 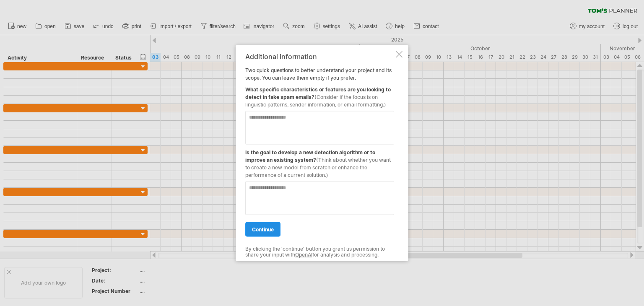 What do you see at coordinates (319, 95) in the screenshot?
I see `div: What specific characteristics or features are you looking to detect in fake spam emails?` at bounding box center [319, 95].